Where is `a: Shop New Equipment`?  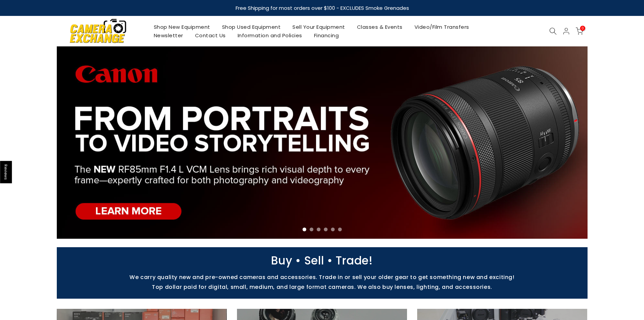
a: Shop New Equipment is located at coordinates (182, 26).